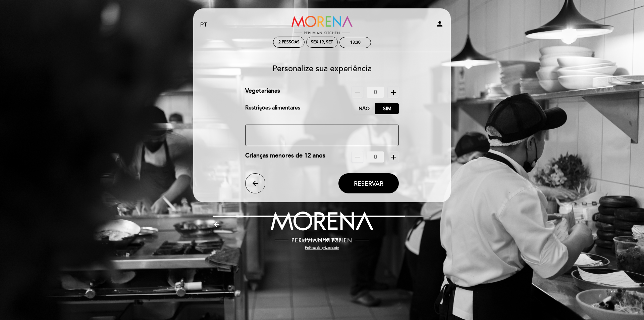 This screenshot has width=644, height=320. What do you see at coordinates (322, 69) in the screenshot?
I see `span: Personalize sua experiência` at bounding box center [322, 69].